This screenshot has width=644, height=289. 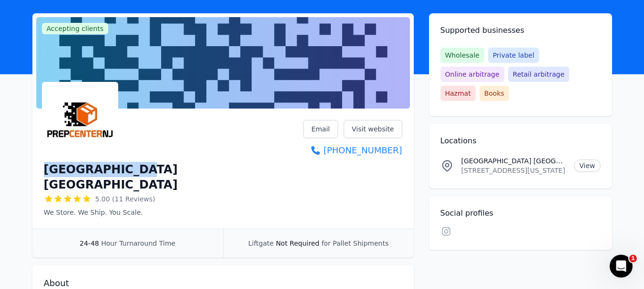 I want to click on div: Ask a questionAI Agent and team can help, so click(x=95, y=131).